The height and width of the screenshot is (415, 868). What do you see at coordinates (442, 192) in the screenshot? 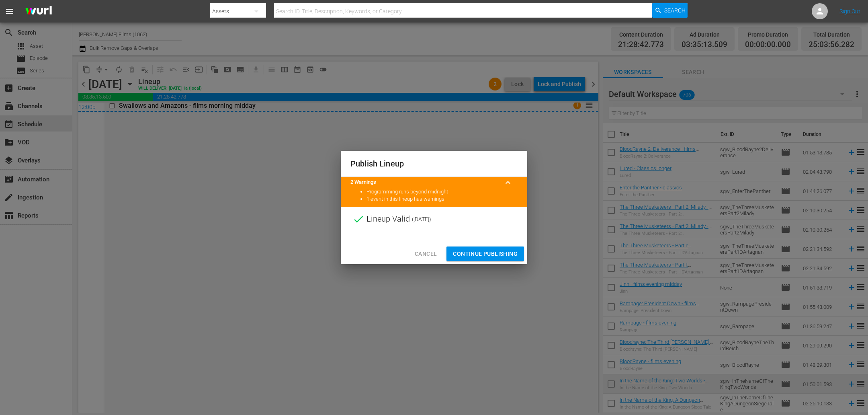
I see `li: Programming runs beyond midnight` at bounding box center [442, 192].